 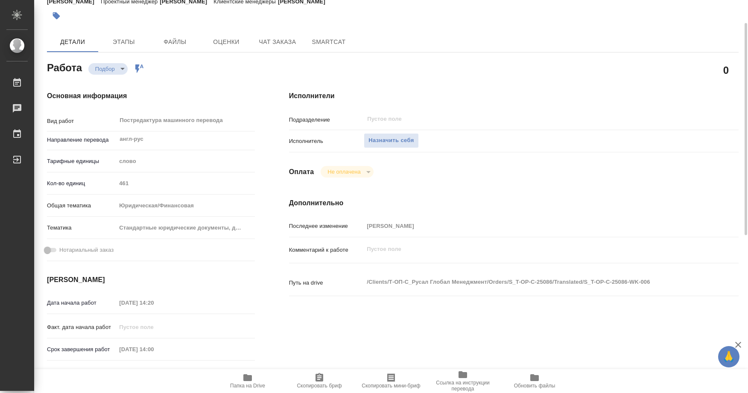 I want to click on div: слово, so click(x=185, y=161).